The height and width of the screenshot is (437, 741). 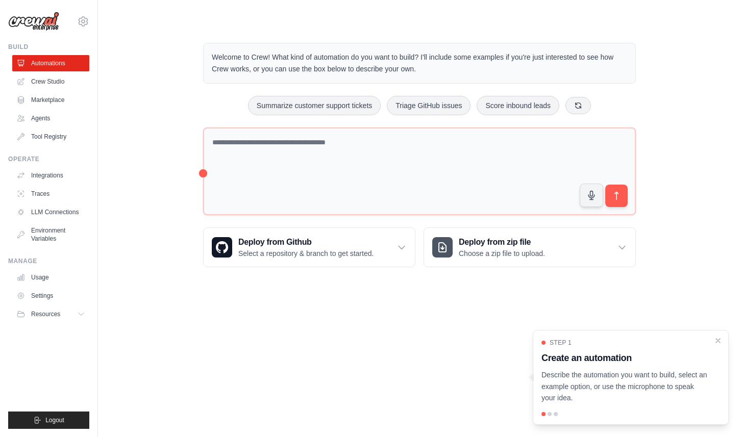 I want to click on a: Environment Variables, so click(x=51, y=235).